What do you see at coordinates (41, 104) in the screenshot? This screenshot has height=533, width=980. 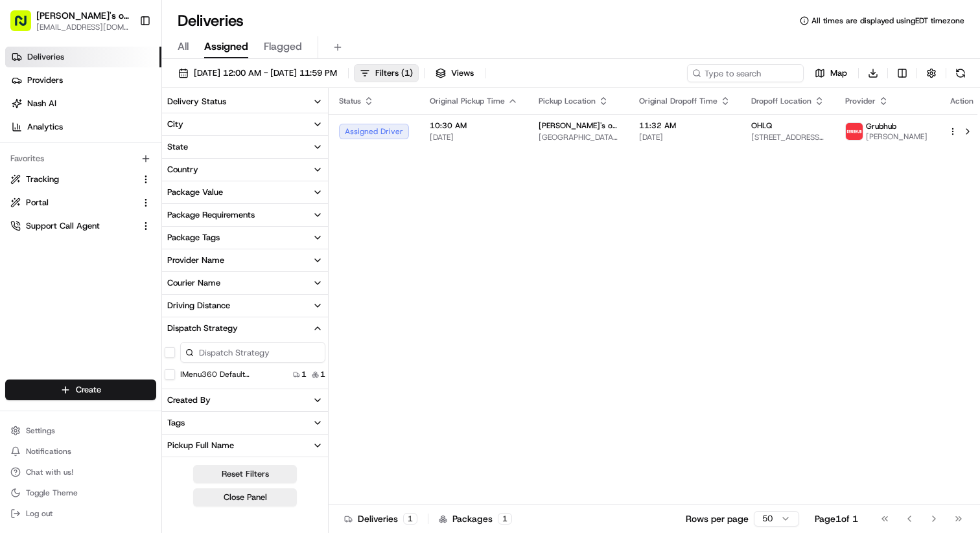 I see `span: Nash AI` at bounding box center [41, 104].